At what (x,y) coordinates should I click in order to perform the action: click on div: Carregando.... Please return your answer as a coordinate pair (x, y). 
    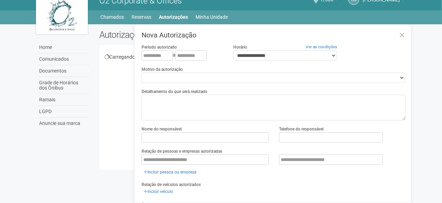
    Looking at the image, I should click on (253, 57).